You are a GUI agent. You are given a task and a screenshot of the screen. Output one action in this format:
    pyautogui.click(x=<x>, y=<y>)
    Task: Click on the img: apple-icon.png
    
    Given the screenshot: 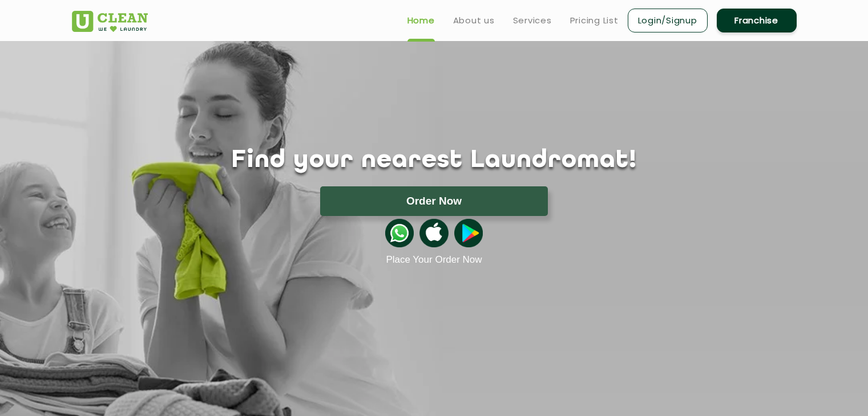 What is the action you would take?
    pyautogui.click(x=434, y=233)
    